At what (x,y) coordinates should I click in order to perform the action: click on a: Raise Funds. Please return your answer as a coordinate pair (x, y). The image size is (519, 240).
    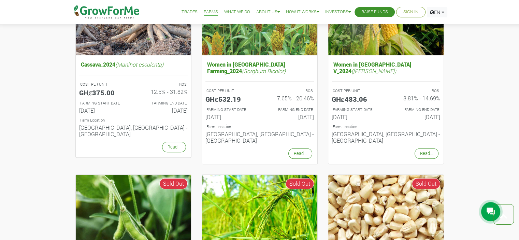
    Looking at the image, I should click on (374, 12).